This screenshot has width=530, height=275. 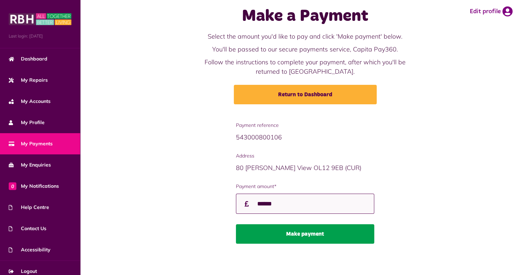 I want to click on span: Address, so click(x=305, y=156).